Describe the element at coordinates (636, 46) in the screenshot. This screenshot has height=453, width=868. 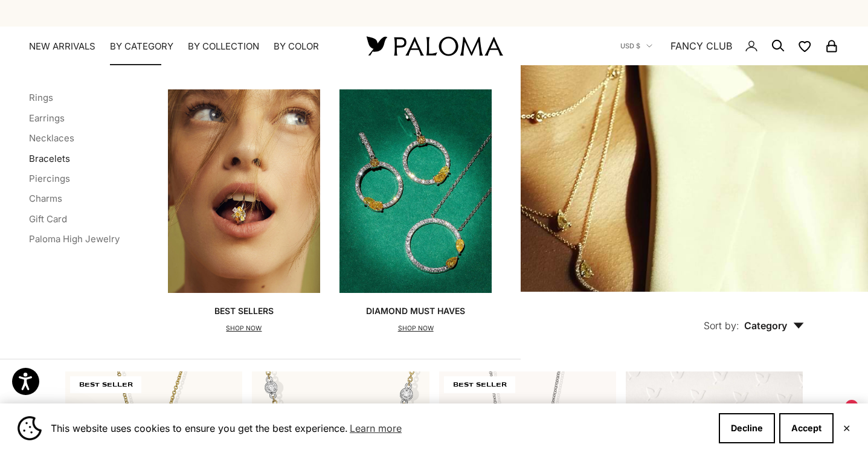
I see `button: USD $` at that location.